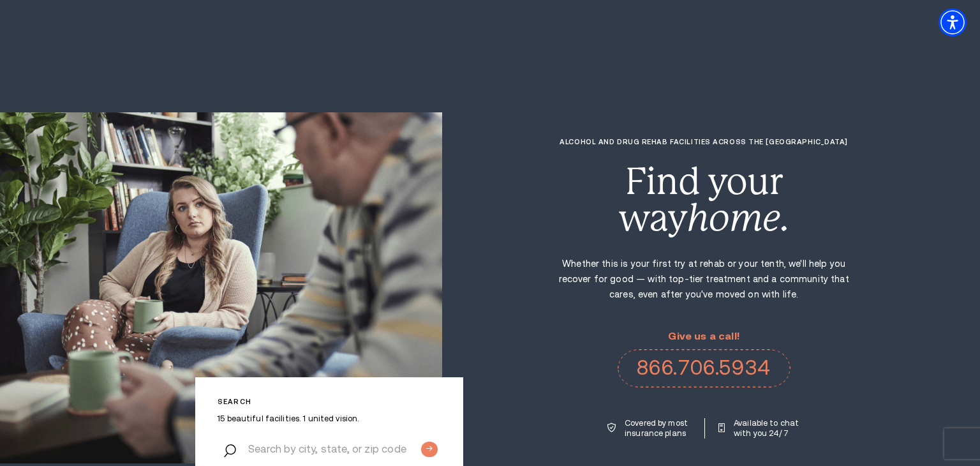 This screenshot has height=466, width=980. I want to click on p: 15 beautiful facilities. 1 united vision., so click(329, 419).